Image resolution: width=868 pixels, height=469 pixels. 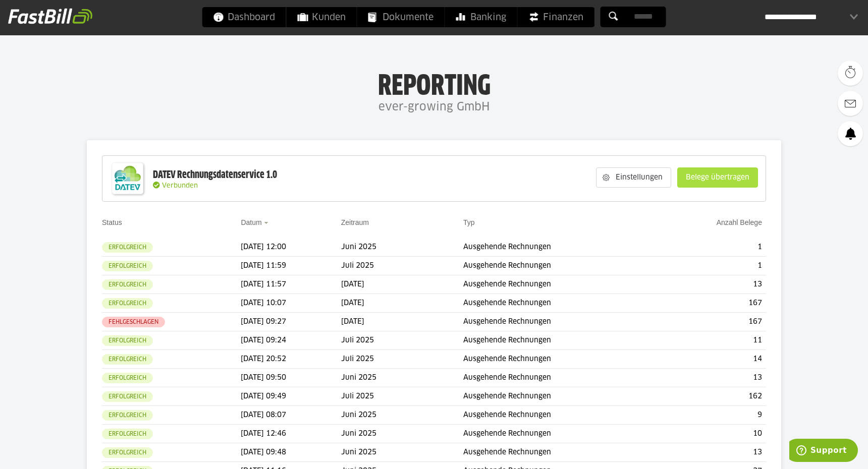 I want to click on sl-button: Belege übertragen, so click(x=717, y=178).